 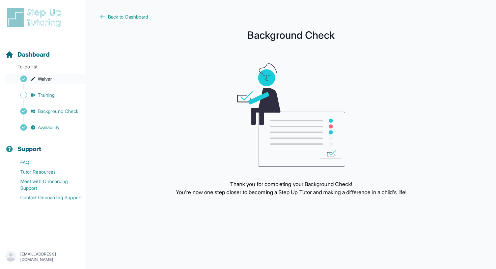 I want to click on a: Background Check, so click(x=46, y=111).